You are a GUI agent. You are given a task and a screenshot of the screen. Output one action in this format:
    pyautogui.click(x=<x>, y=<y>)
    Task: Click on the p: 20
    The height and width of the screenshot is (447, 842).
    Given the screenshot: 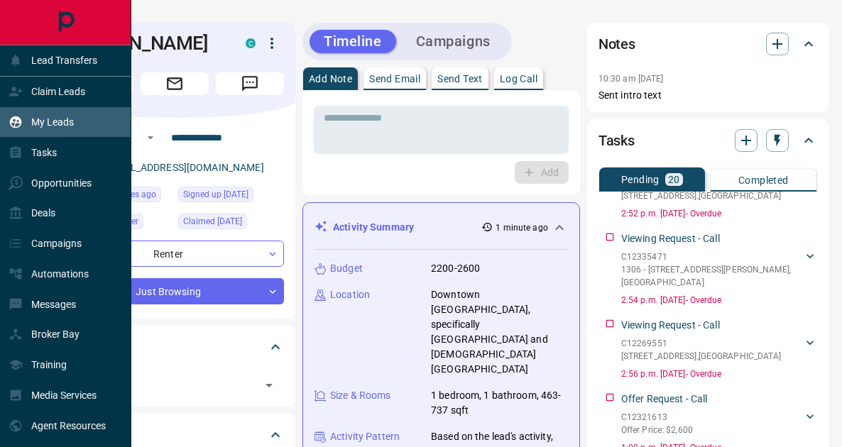 What is the action you would take?
    pyautogui.click(x=674, y=180)
    